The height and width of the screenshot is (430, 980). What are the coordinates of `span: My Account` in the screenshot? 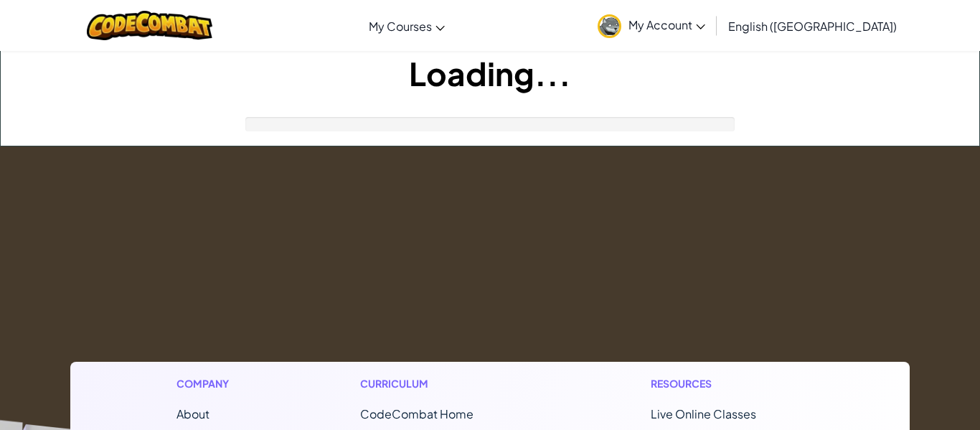 It's located at (666, 24).